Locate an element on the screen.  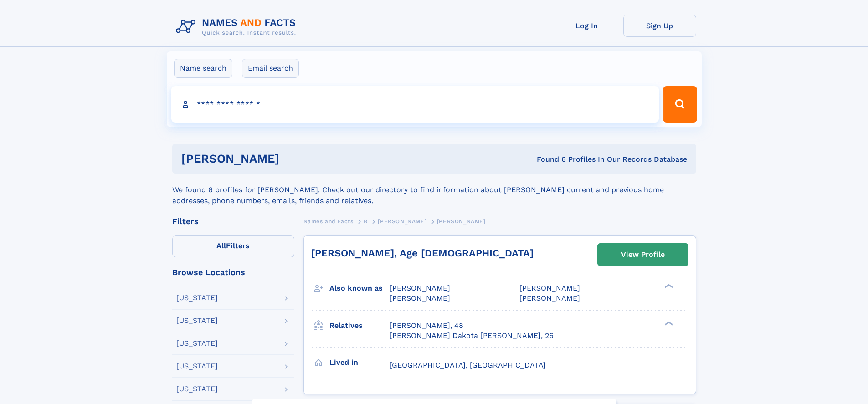
h3: Lived in is located at coordinates (359, 363).